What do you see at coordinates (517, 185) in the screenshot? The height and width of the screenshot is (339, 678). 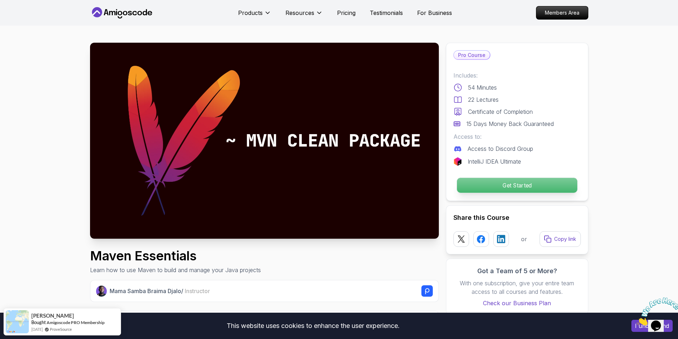 I see `p: Get Started` at bounding box center [517, 185].